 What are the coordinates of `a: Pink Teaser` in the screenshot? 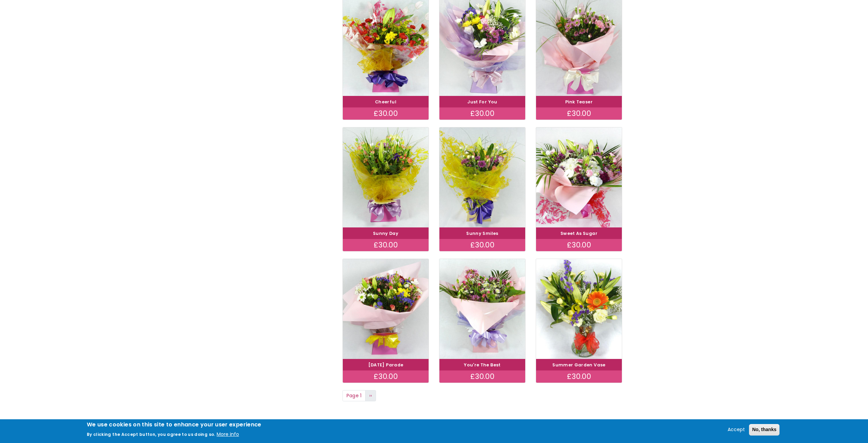 It's located at (579, 102).